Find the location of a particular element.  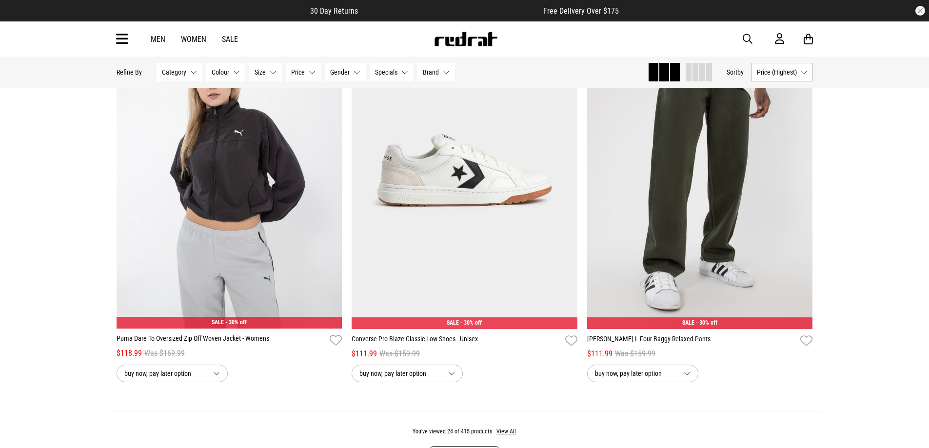

span: 30 Day Returns is located at coordinates (334, 11).